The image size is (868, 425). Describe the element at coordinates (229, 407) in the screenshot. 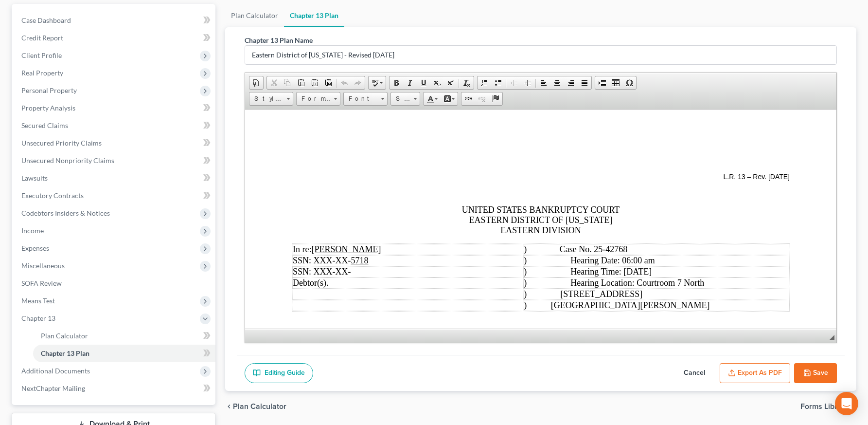

I see `i: chevron_left` at that location.